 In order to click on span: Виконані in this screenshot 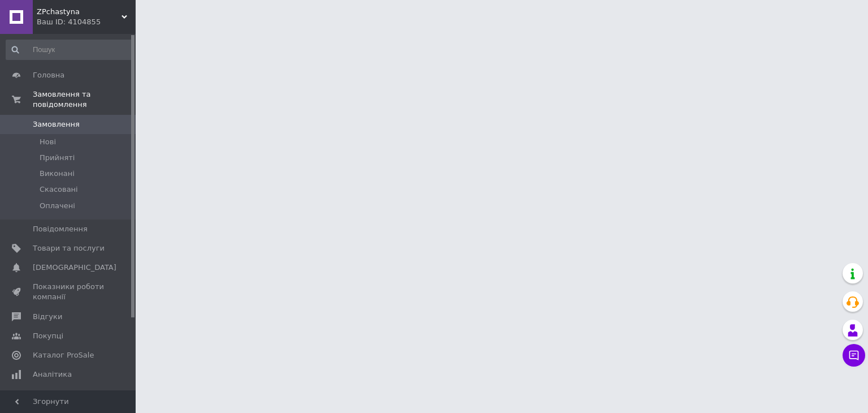, I will do `click(57, 173)`.